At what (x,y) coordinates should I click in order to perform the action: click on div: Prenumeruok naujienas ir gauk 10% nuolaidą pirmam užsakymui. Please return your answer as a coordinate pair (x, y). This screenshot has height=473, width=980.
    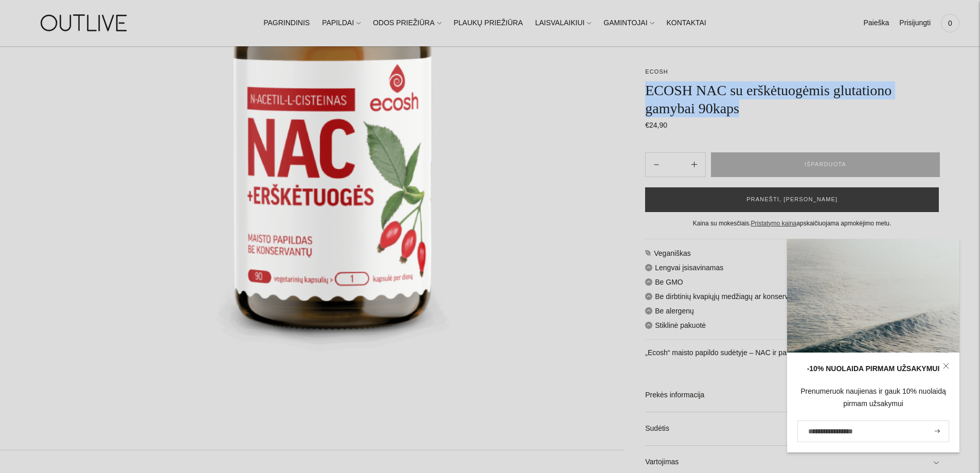
    Looking at the image, I should click on (873, 398).